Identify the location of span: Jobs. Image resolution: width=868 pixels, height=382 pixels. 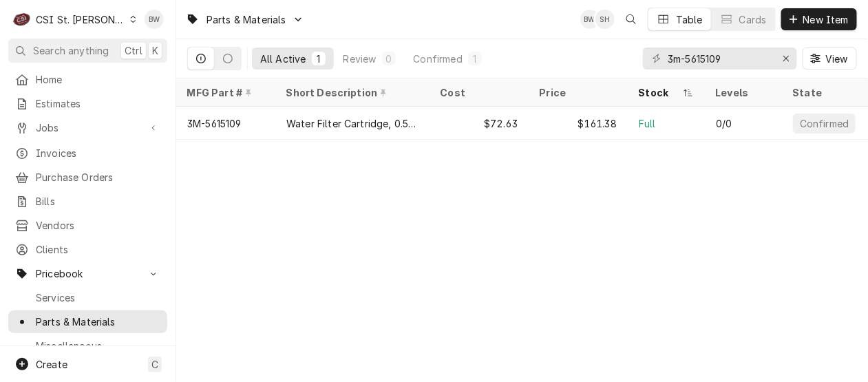
(87, 127).